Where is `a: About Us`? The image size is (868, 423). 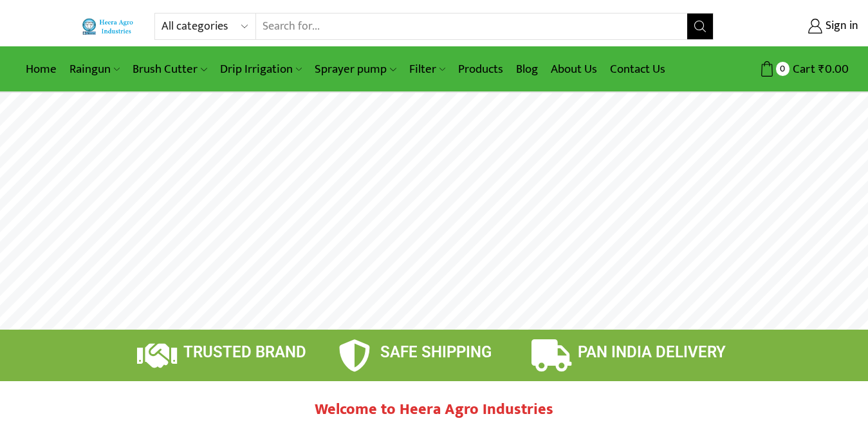 a: About Us is located at coordinates (574, 69).